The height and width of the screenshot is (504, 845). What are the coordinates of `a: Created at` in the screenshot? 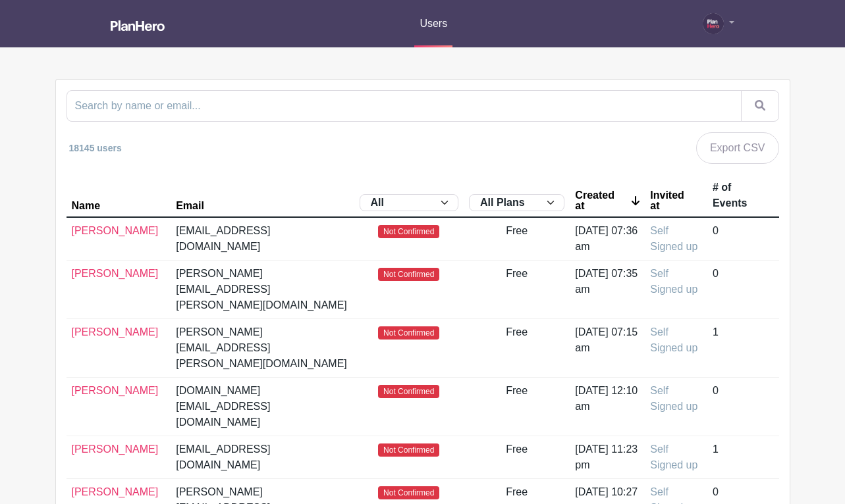 It's located at (607, 201).